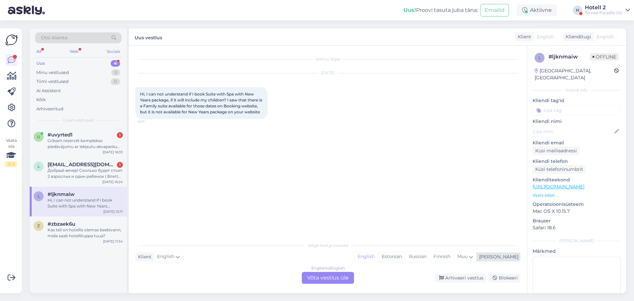 The width and height of the screenshot is (634, 301). I want to click on span: 15:17, so click(150, 122).